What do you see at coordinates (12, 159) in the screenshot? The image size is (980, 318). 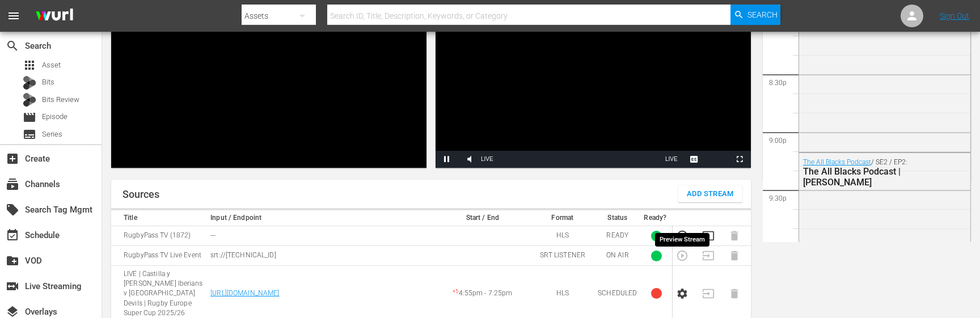 I see `span: Create` at bounding box center [12, 159].